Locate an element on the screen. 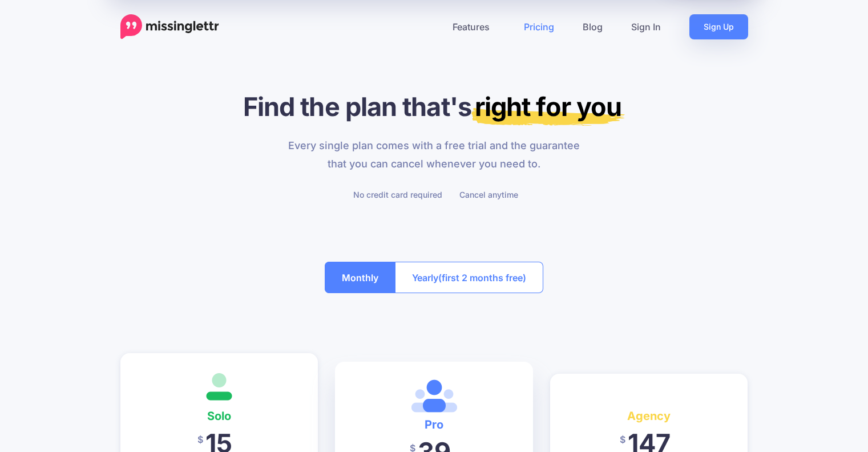  h1: Find the plan that's is located at coordinates (434, 106).